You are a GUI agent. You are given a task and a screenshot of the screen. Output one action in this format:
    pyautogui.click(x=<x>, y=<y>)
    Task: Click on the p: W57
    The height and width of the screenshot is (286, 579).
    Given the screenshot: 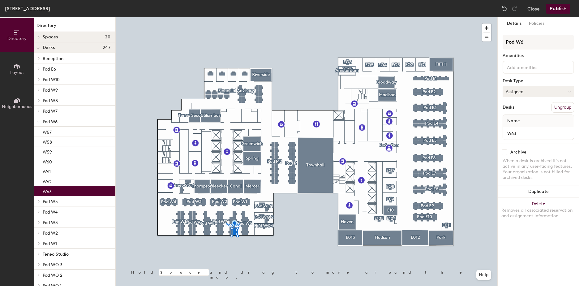 What is the action you would take?
    pyautogui.click(x=47, y=131)
    